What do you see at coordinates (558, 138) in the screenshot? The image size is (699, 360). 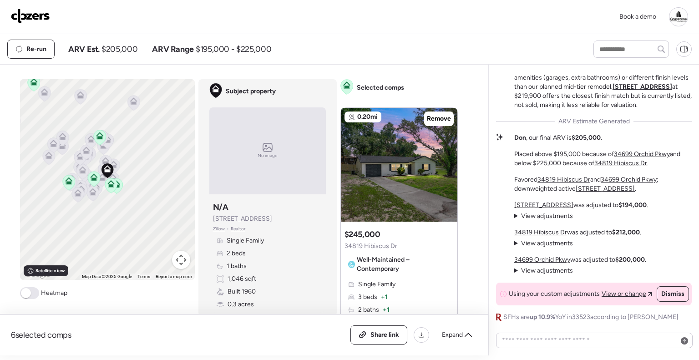 I see `p: , our final ARV is .` at bounding box center [558, 138].